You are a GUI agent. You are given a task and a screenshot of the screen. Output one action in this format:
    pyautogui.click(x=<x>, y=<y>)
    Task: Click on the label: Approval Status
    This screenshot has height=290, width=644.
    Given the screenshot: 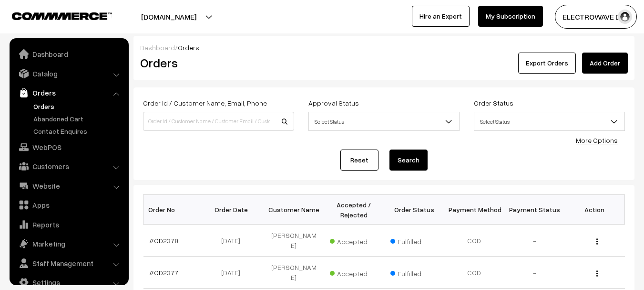 What is the action you would take?
    pyautogui.click(x=334, y=103)
    